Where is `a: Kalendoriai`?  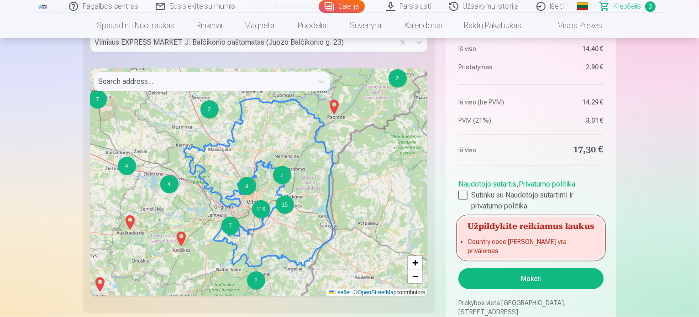
a: Kalendoriai is located at coordinates (423, 26).